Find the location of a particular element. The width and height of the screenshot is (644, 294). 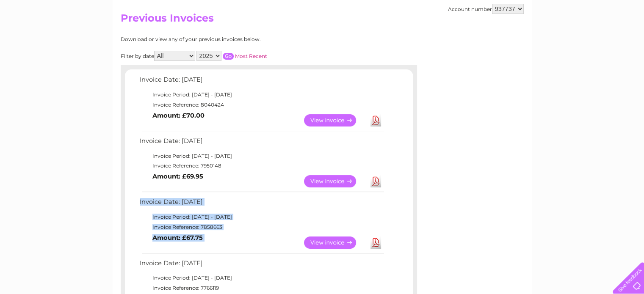

div: Account number is located at coordinates (485, 9).